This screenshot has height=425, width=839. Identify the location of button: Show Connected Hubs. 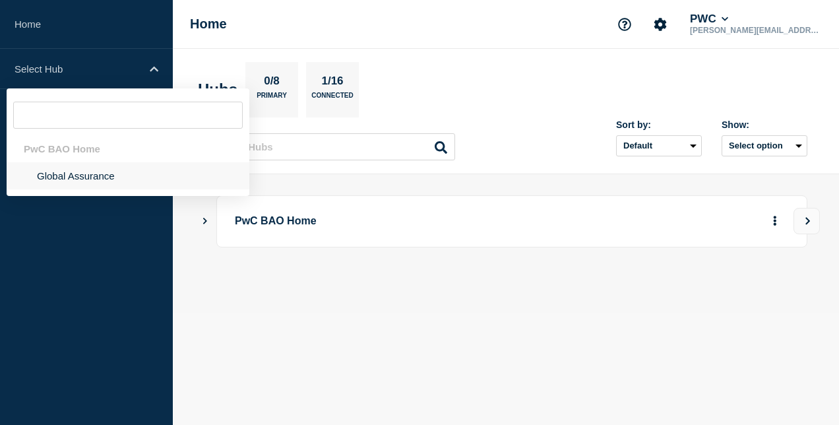
(205, 221).